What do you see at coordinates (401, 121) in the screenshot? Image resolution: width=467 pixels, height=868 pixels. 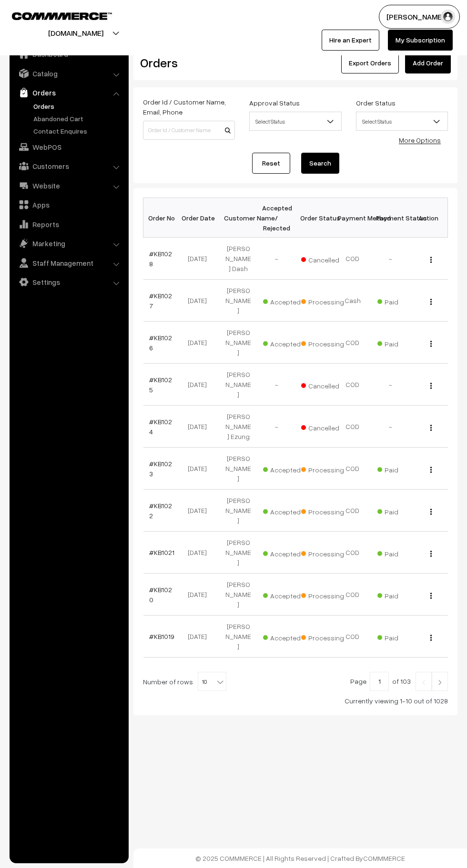 I see `span: Select Status` at bounding box center [401, 121].